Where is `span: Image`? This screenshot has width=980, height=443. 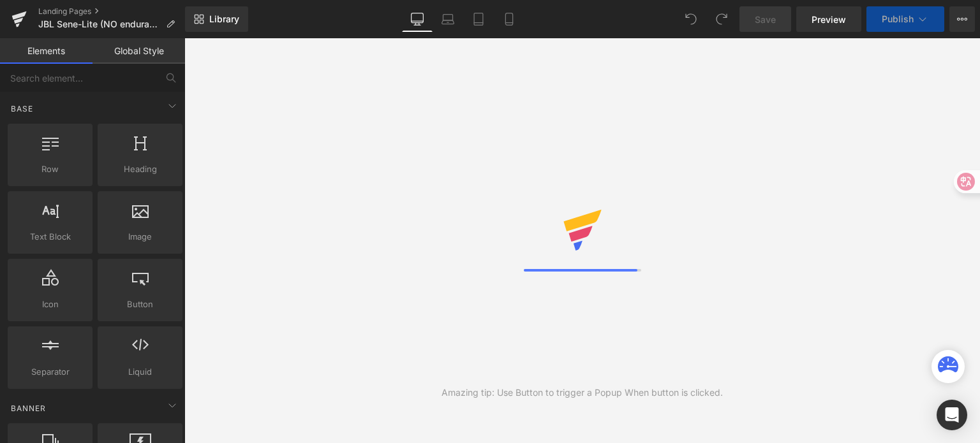
span: Image is located at coordinates (140, 236).